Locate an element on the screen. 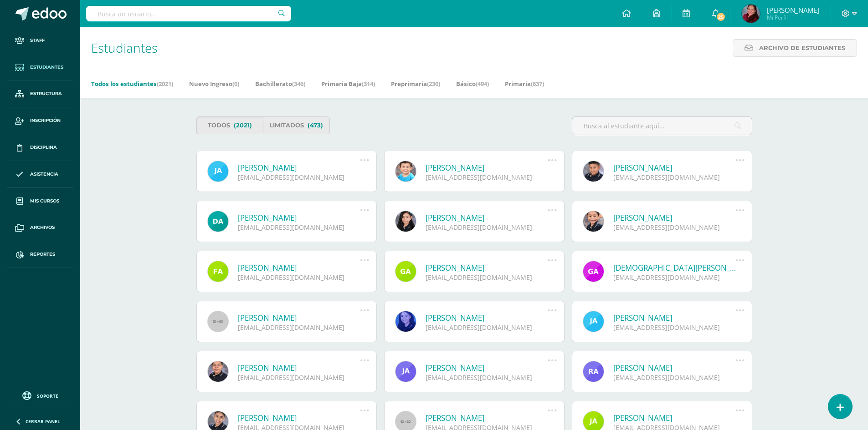 This screenshot has height=430, width=868. span: Mis cursos is located at coordinates (45, 201).